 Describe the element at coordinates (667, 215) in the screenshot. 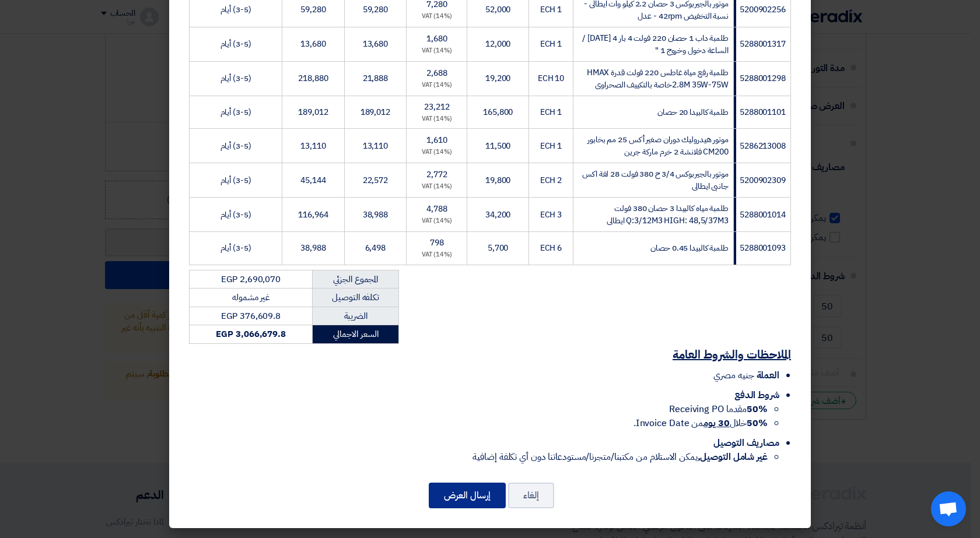

I see `span: طلمبة مياه كالبيدا 3 حصان 380 فولت Q:3/12M3 HIGH: 48,5/37M3 ايطالى` at that location.